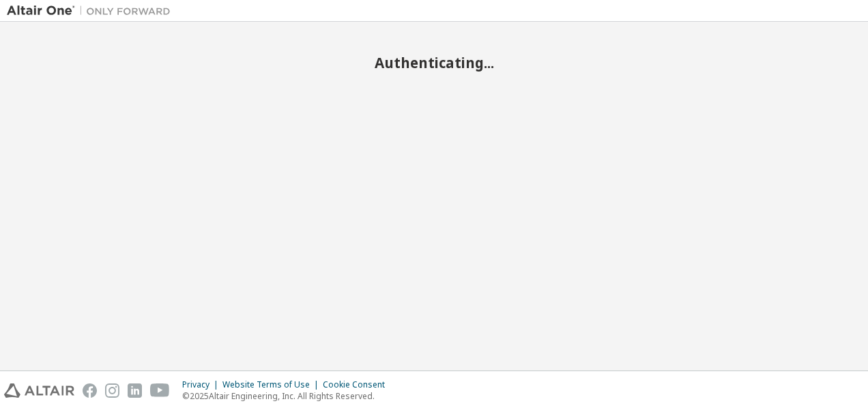  What do you see at coordinates (159, 390) in the screenshot?
I see `img: youtube.svg` at bounding box center [159, 390].